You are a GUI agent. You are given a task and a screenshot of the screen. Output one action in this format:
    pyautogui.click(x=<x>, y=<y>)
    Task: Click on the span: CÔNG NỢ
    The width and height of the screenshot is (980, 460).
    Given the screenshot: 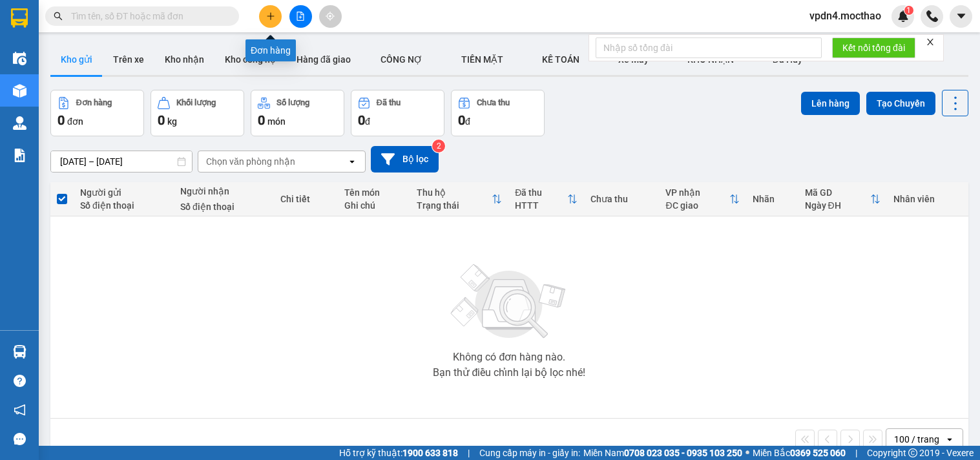 What is the action you would take?
    pyautogui.click(x=402, y=59)
    